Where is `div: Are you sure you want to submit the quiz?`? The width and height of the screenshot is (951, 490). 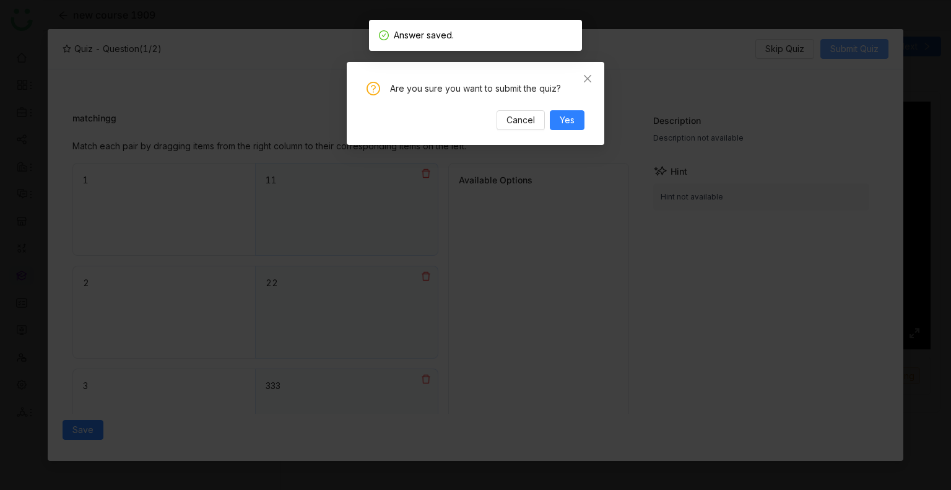 div: Are you sure you want to submit the quiz? is located at coordinates (487, 89).